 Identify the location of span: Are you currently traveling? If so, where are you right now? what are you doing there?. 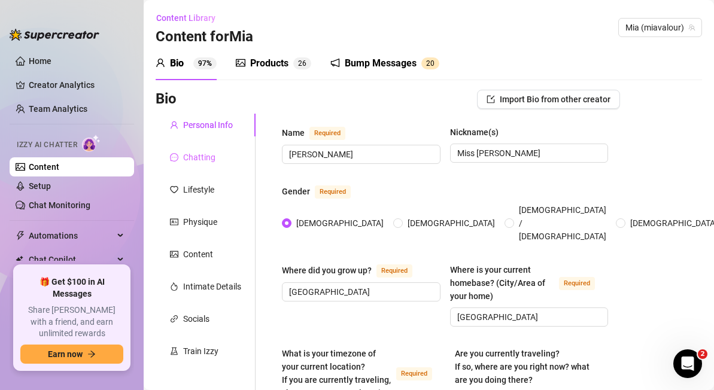
(522, 367).